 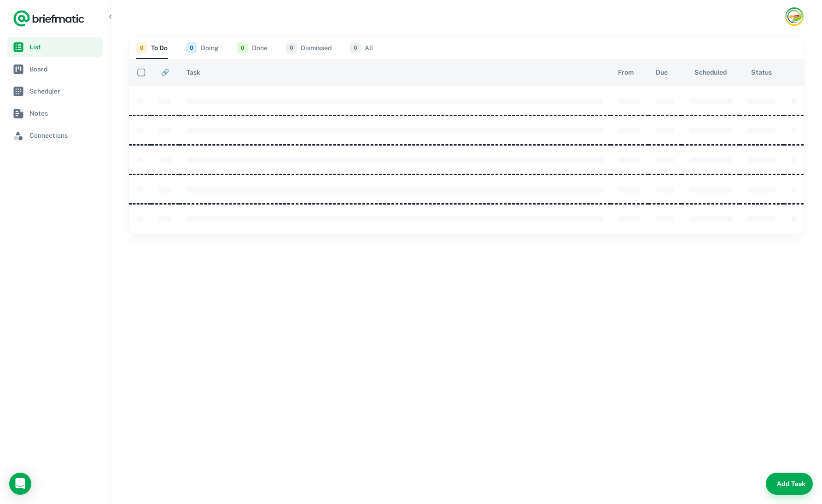 What do you see at coordinates (64, 47) in the screenshot?
I see `span: List` at bounding box center [64, 47].